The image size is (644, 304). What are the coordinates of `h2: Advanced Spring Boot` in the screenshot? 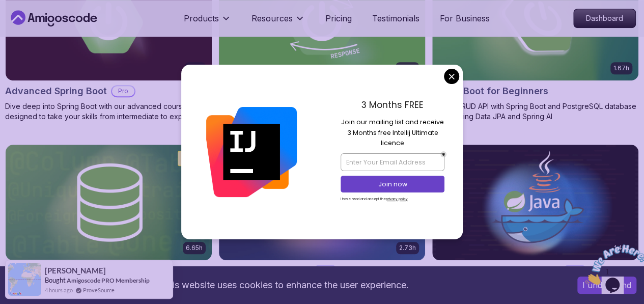 It's located at (56, 91).